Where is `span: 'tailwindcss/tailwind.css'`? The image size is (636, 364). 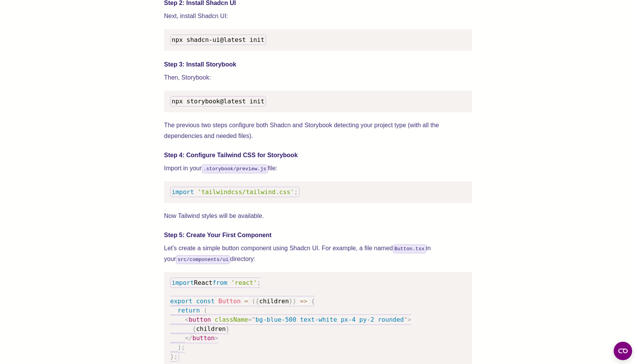 span: 'tailwindcss/tailwind.css' is located at coordinates (245, 192).